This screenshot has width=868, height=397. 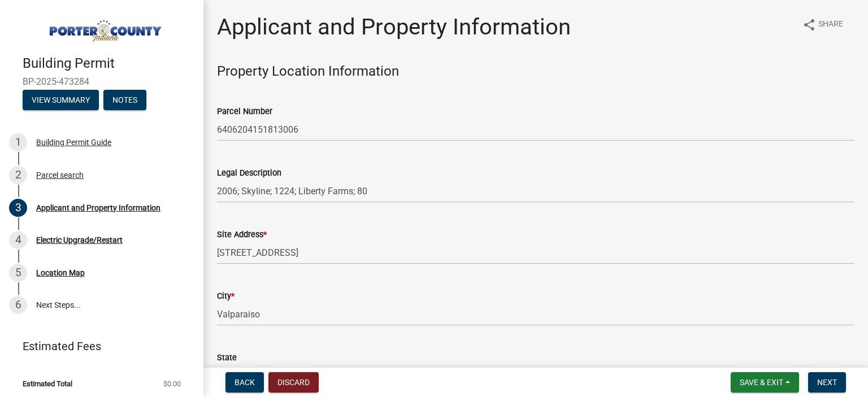 I want to click on h4: Building Permit, so click(x=108, y=64).